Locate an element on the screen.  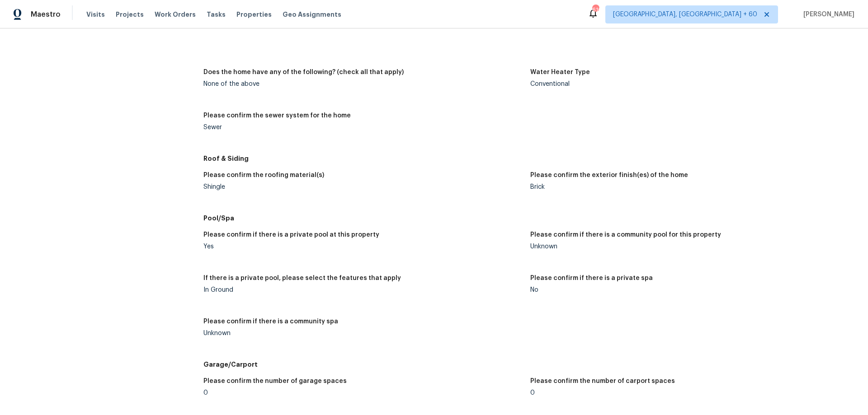
div: Conventional is located at coordinates (690, 84).